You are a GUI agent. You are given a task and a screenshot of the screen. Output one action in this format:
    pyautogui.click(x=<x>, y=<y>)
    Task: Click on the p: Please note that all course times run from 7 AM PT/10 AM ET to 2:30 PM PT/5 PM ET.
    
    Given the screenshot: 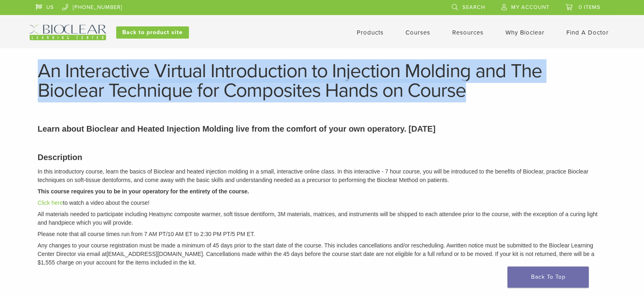 What is the action you would take?
    pyautogui.click(x=322, y=234)
    